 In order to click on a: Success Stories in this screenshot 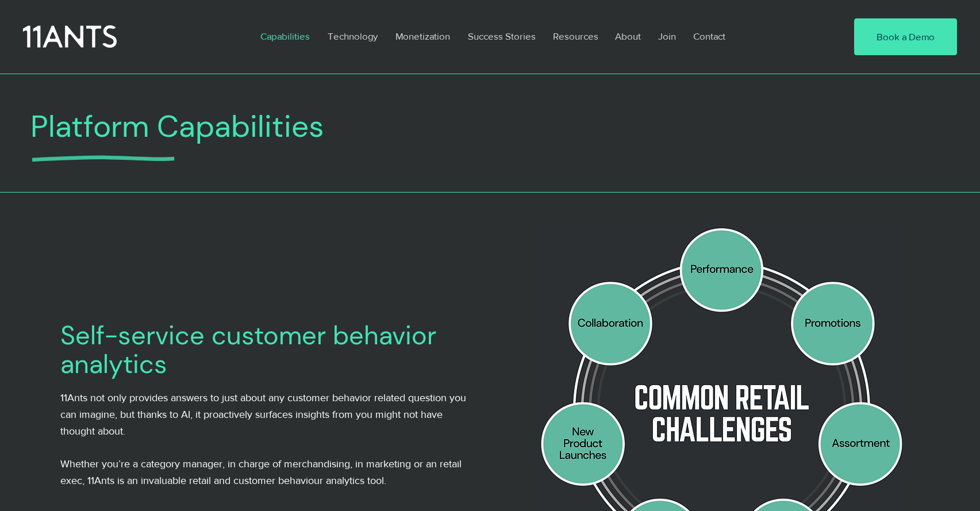, I will do `click(502, 37)`.